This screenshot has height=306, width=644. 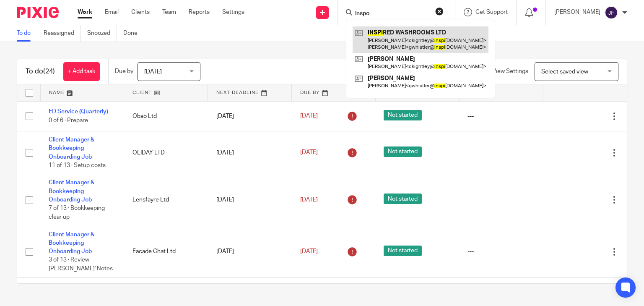 I want to click on img: Pixie, so click(x=38, y=12).